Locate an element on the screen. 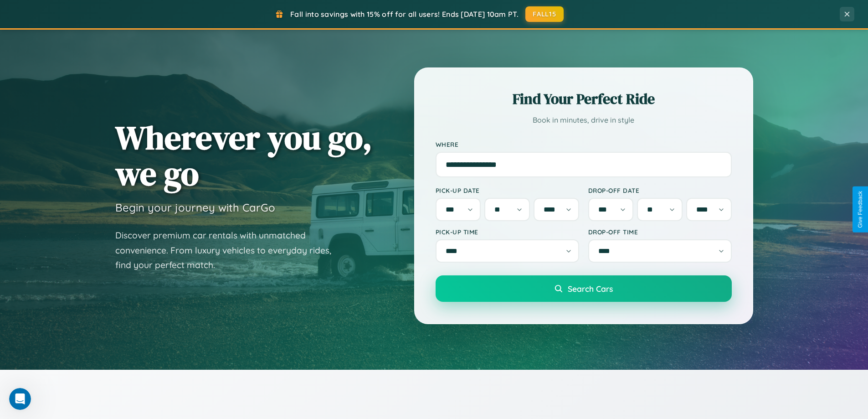  p: Discover premium car rentals with unmatched convenience. From luxury vehicles to everyday rides, ... is located at coordinates (229, 250).